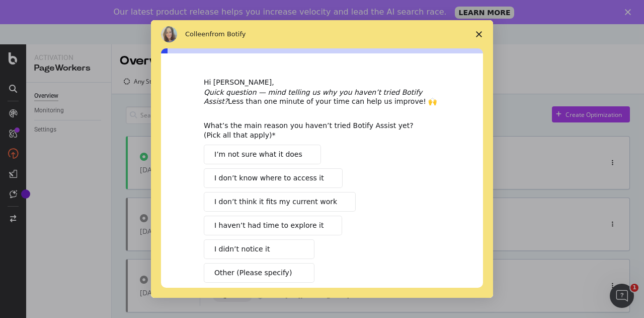  Describe the element at coordinates (258, 154) in the screenshot. I see `span: I’m not sure what it does` at that location.